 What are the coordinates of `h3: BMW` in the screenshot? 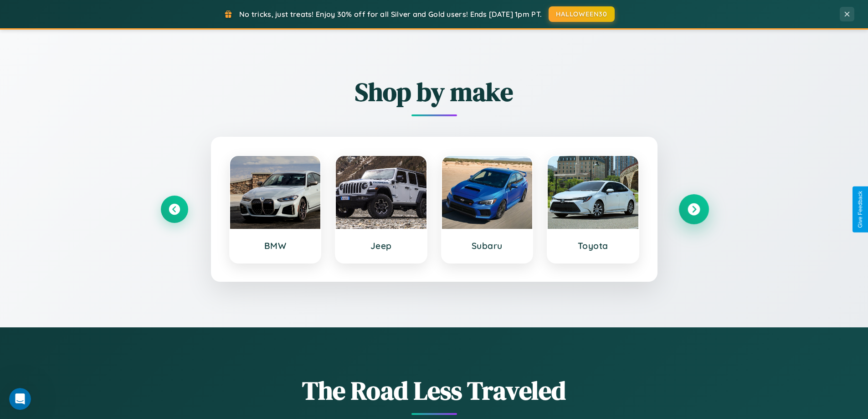 It's located at (275, 246).